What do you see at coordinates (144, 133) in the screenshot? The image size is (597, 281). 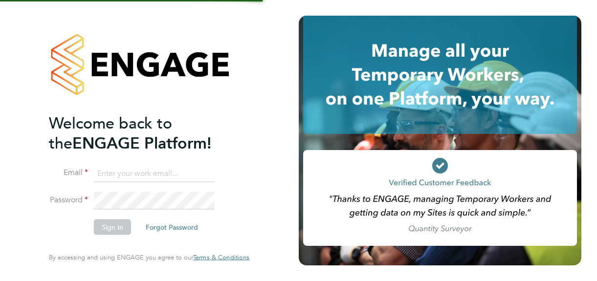 I see `h2: ENGAGE Platform!` at bounding box center [144, 133].